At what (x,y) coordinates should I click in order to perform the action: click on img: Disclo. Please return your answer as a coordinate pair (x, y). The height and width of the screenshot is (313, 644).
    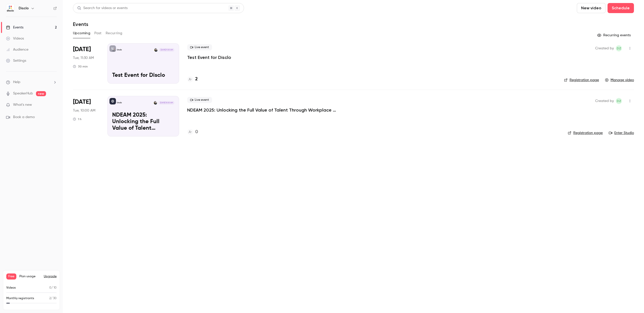
    Looking at the image, I should click on (10, 8).